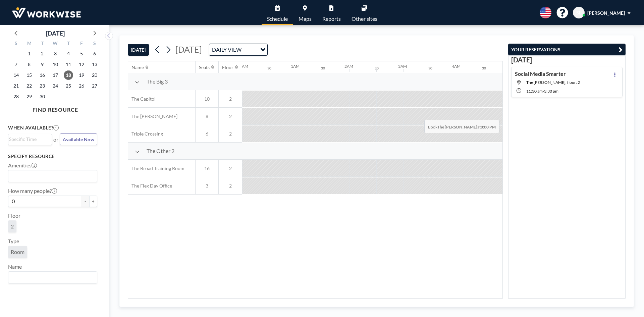  Describe the element at coordinates (15, 267) in the screenshot. I see `label: Name` at that location.